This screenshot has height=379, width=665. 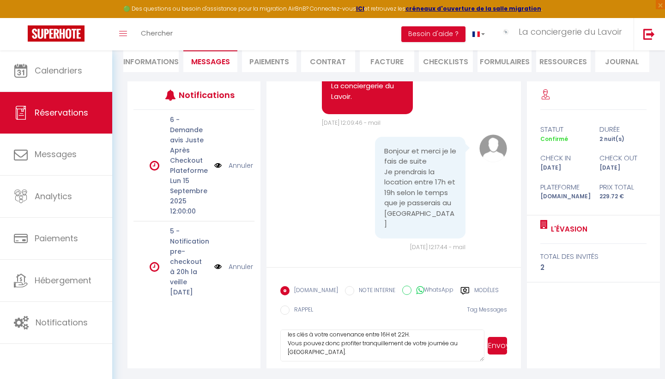 What do you see at coordinates (594, 256) in the screenshot?
I see `div: total des invités` at bounding box center [594, 256].